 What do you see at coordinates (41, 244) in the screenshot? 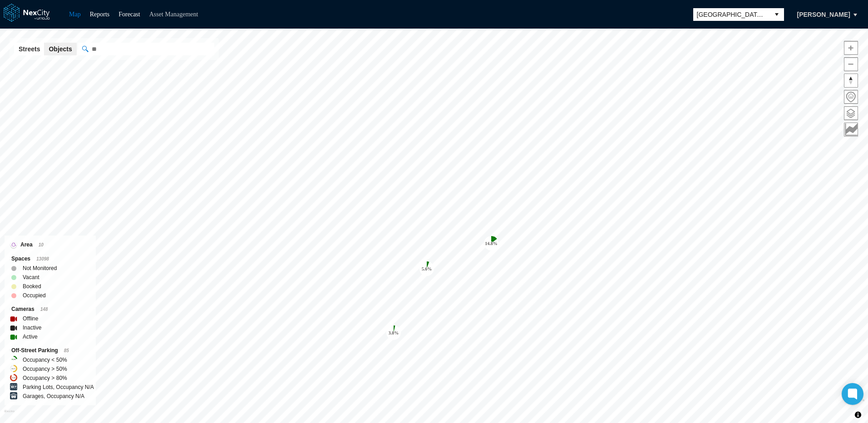
I see `span: 10` at bounding box center [41, 244].